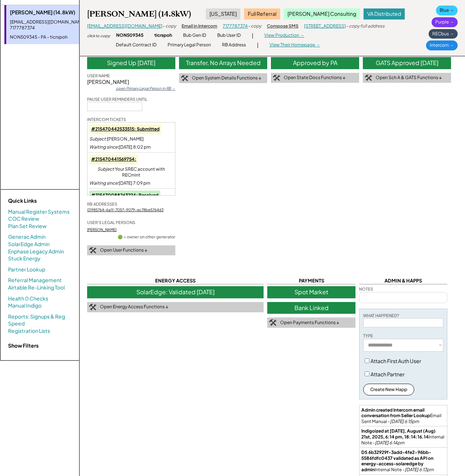  What do you see at coordinates (54, 37) in the screenshot?
I see `div: NON509345 - PA - ticrspoh` at bounding box center [54, 37].